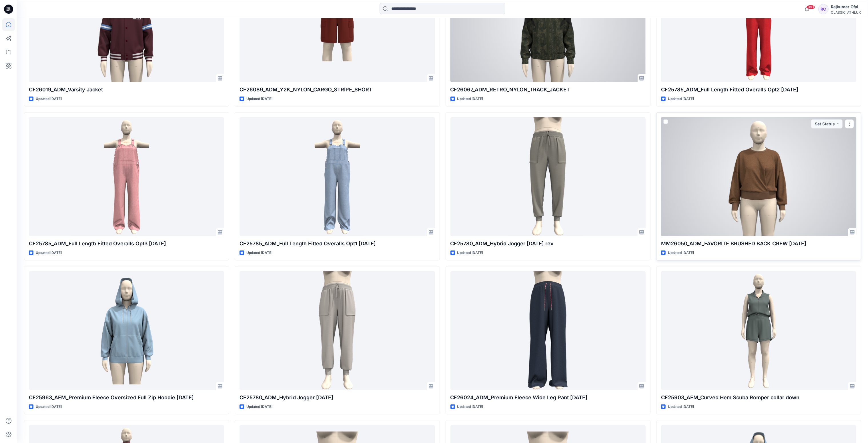 This screenshot has height=443, width=868. I want to click on p: CF26019_ADM_Varsity Jacket, so click(126, 90).